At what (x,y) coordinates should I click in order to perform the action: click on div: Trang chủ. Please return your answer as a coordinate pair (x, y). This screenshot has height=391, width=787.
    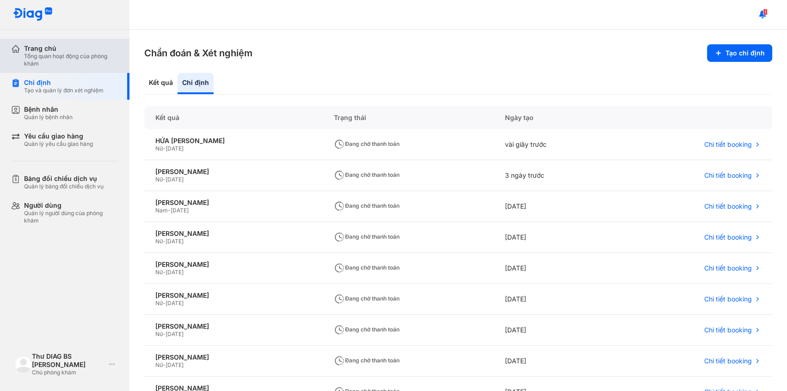
    Looking at the image, I should click on (71, 49).